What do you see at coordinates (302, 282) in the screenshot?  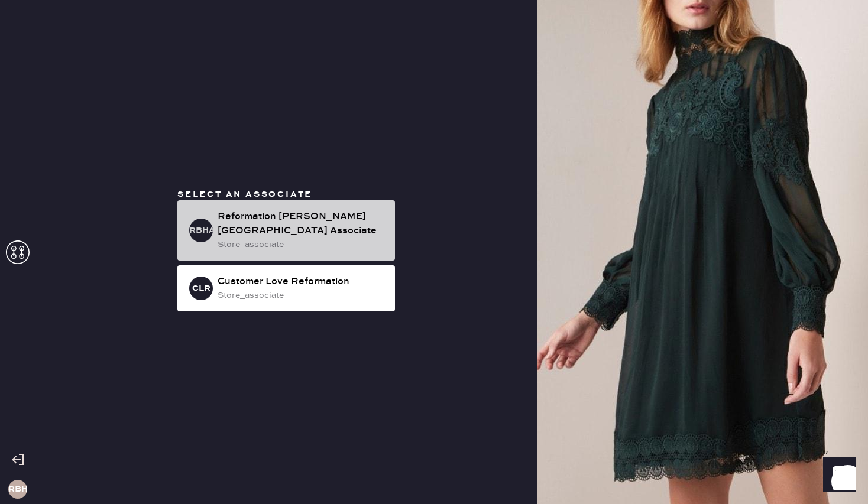 I see `div: Customer Love Reformation` at bounding box center [302, 282].